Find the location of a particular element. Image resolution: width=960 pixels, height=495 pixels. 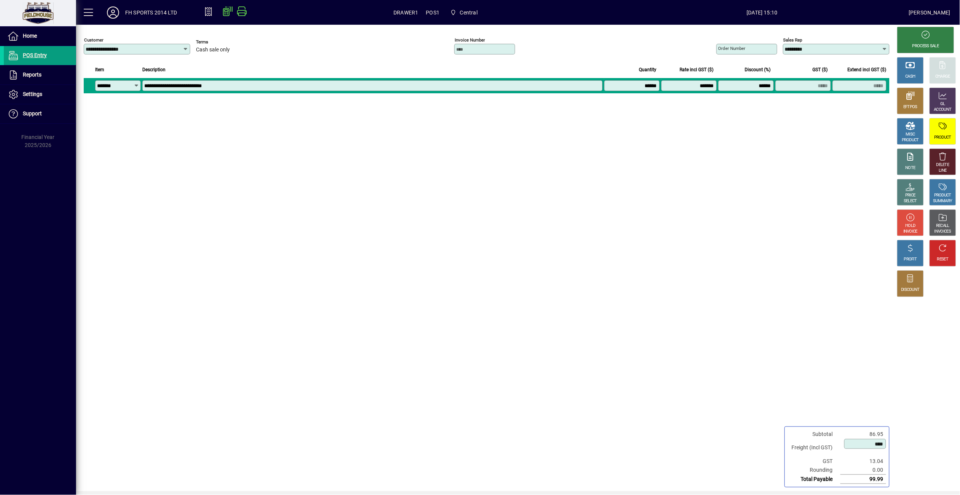

div: PRICE is located at coordinates (911, 195).